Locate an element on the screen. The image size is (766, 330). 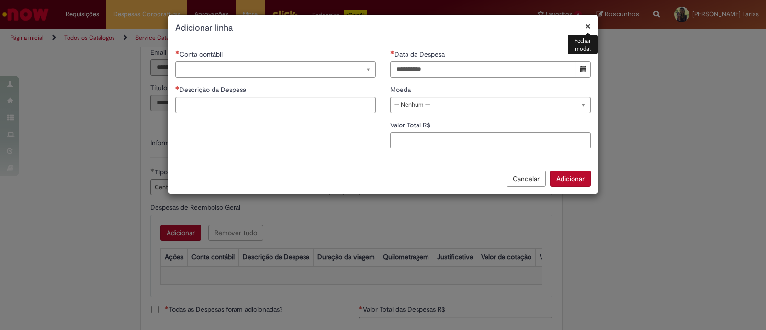
span: Data da Despesa is located at coordinates (420, 54).